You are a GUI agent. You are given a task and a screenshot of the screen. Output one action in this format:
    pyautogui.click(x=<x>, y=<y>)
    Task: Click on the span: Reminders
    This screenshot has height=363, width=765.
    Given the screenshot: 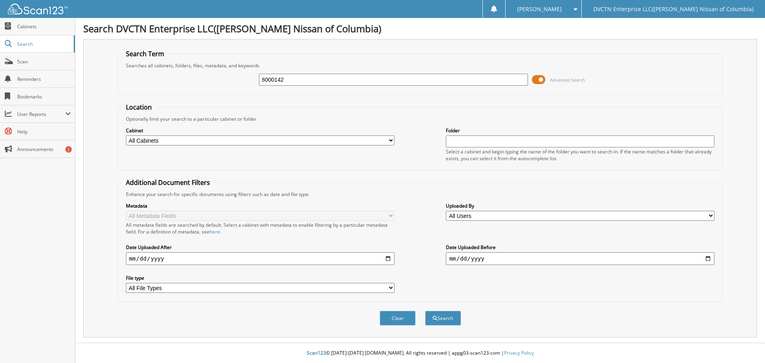 What is the action you would take?
    pyautogui.click(x=44, y=79)
    